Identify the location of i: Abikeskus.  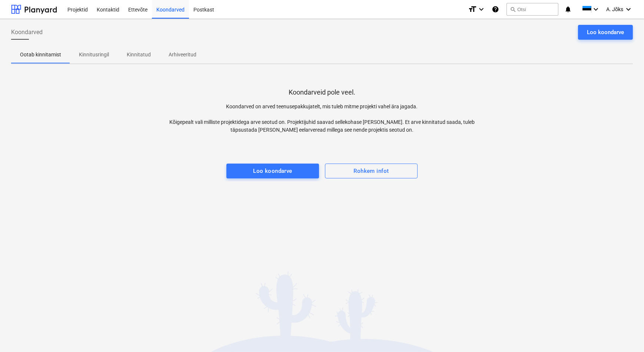
(496, 10).